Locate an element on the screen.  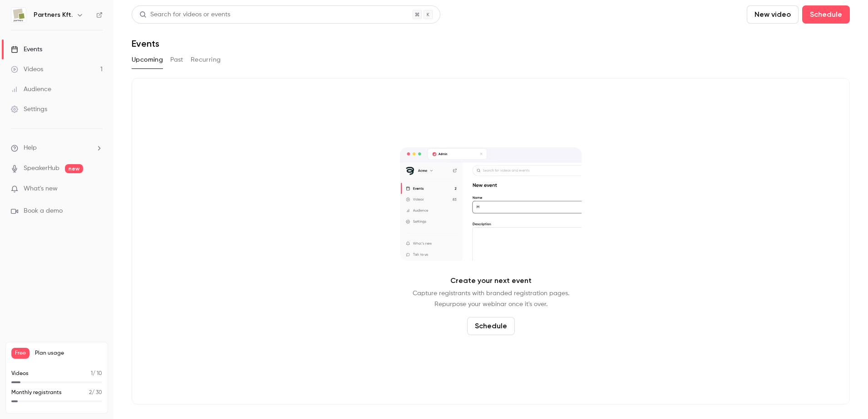
span: Free is located at coordinates (20, 353).